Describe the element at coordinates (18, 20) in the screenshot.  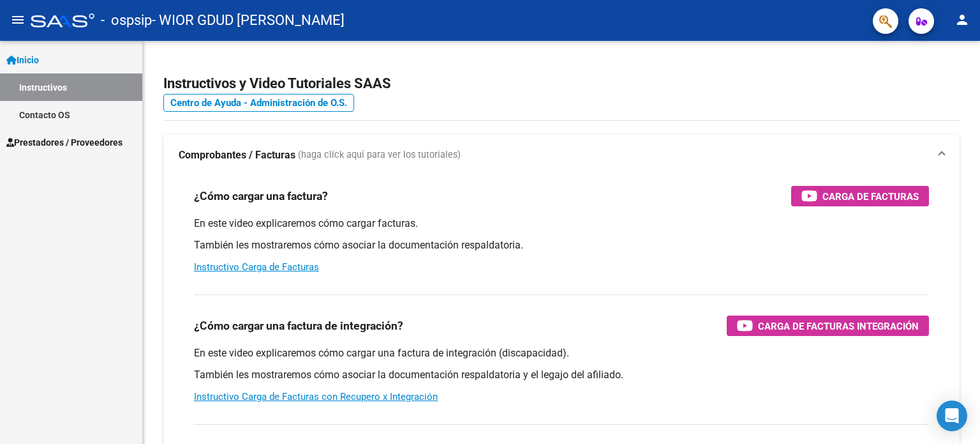
I see `mat-icon: menu` at that location.